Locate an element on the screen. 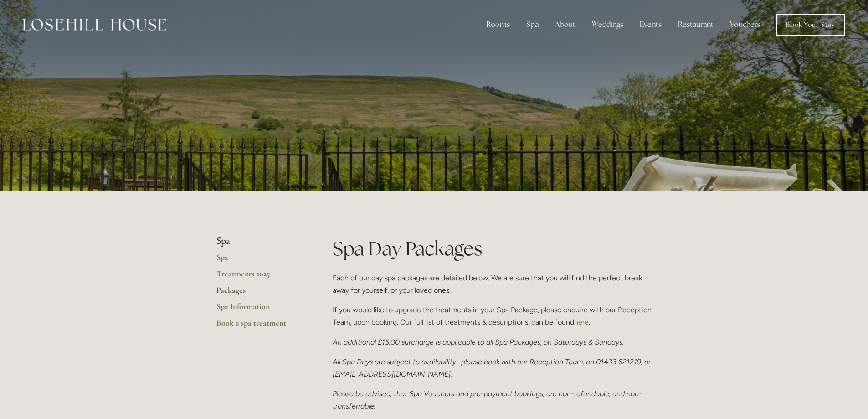 The image size is (868, 419). a: Treatments 2025 is located at coordinates (260, 277).